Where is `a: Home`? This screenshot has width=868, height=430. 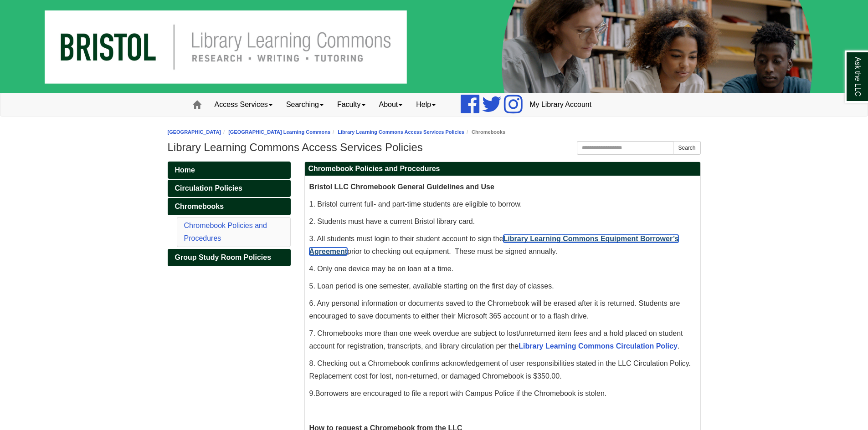 a: Home is located at coordinates (229, 171).